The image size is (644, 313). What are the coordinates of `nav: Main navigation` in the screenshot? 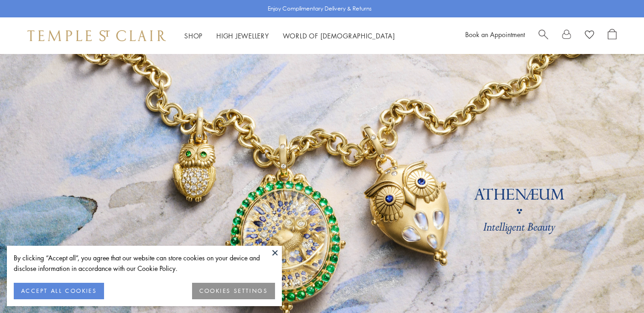 It's located at (290, 36).